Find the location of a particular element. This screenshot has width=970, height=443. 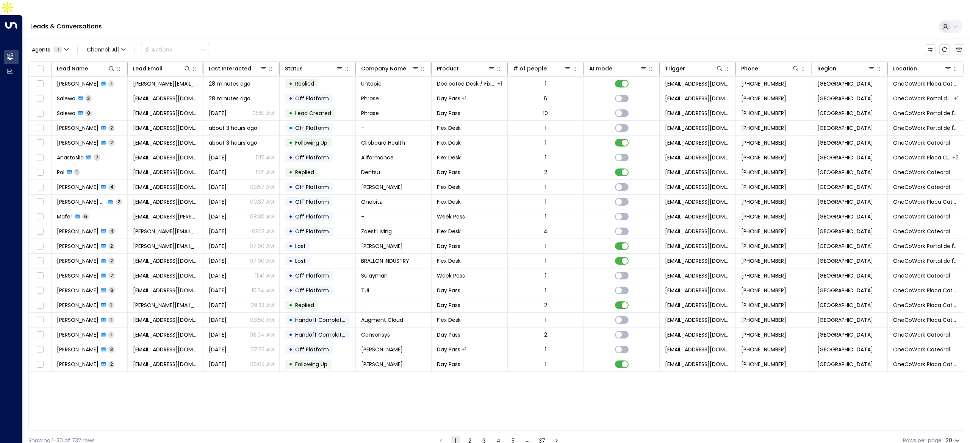

span: +491624360885 is located at coordinates (764, 305).